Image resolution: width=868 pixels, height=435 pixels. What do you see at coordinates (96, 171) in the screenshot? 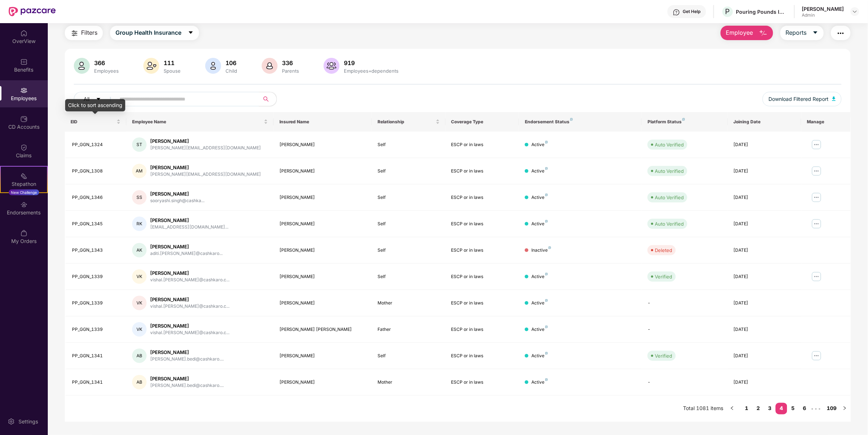
I see `div: PP_GGN_1308` at bounding box center [96, 171].